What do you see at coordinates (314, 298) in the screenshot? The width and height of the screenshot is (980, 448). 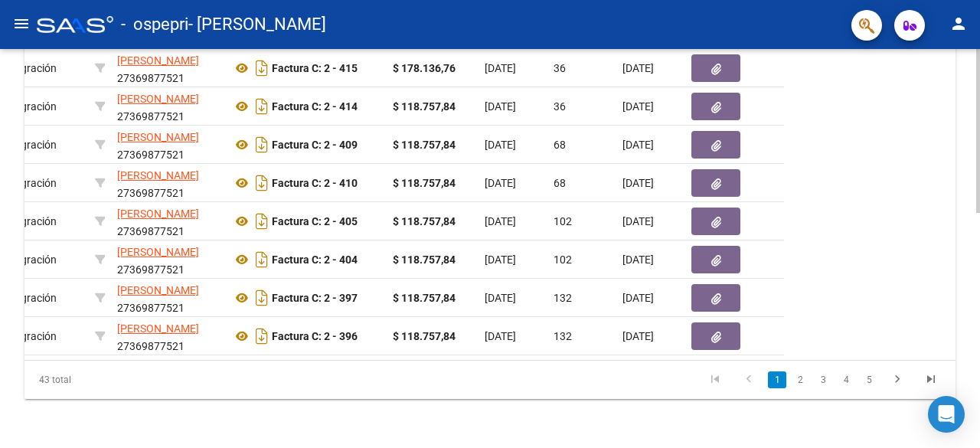 I see `strong: Factura C: 2 - 397` at bounding box center [314, 298].